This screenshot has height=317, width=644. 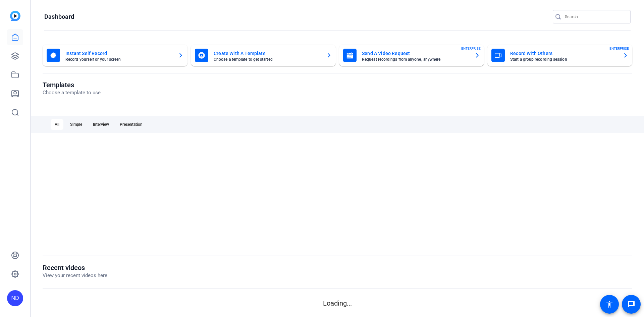 What do you see at coordinates (115, 55) in the screenshot?
I see `button: Instant Self RecordRecord yourself or your screen` at bounding box center [115, 55].